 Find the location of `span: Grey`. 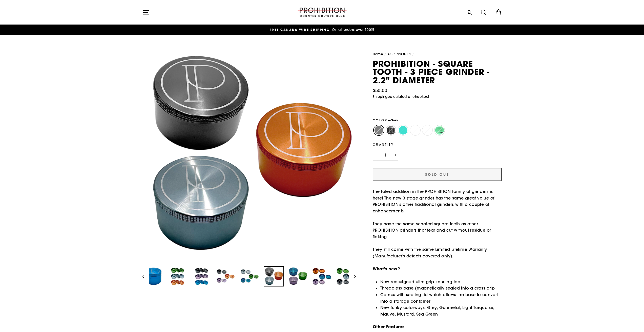

span: Grey is located at coordinates (394, 120).